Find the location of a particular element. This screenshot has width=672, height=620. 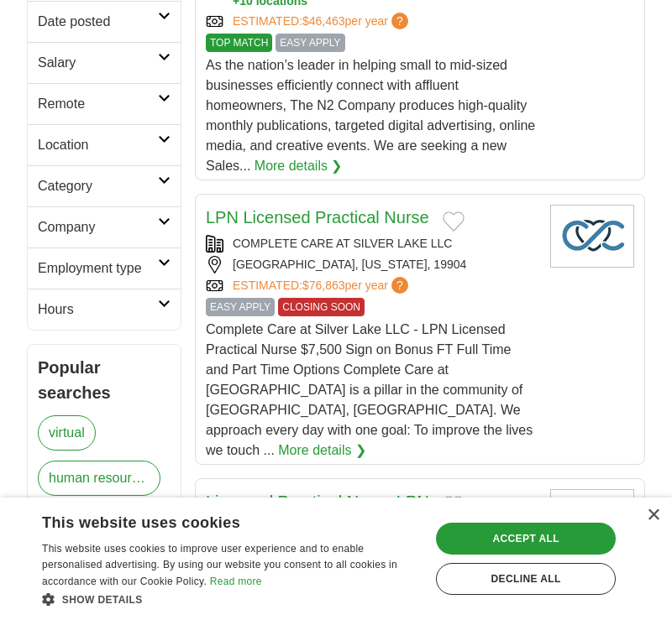

a: Hours is located at coordinates (104, 309).